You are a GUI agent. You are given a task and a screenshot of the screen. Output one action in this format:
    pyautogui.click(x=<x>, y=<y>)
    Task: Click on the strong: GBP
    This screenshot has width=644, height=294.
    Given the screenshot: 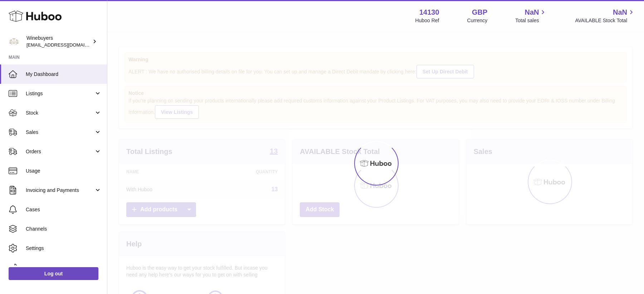 What is the action you would take?
    pyautogui.click(x=479, y=13)
    